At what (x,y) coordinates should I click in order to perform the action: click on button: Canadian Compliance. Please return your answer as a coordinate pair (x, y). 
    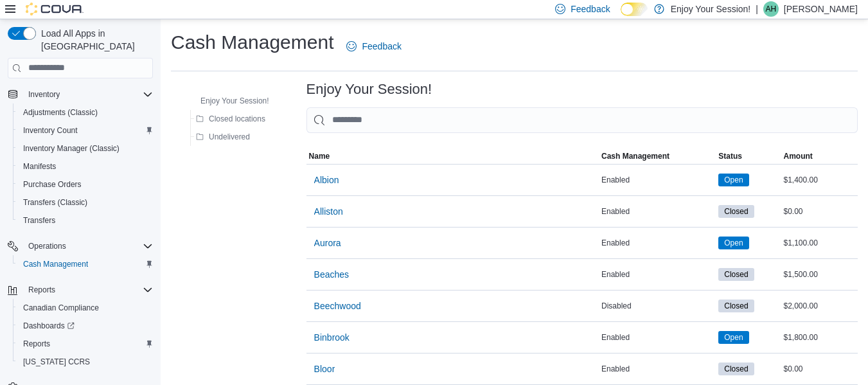
    Looking at the image, I should click on (85, 308).